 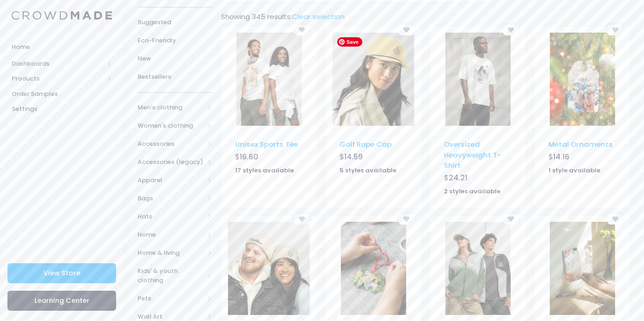 I want to click on a: Metal Ornaments, so click(x=580, y=144).